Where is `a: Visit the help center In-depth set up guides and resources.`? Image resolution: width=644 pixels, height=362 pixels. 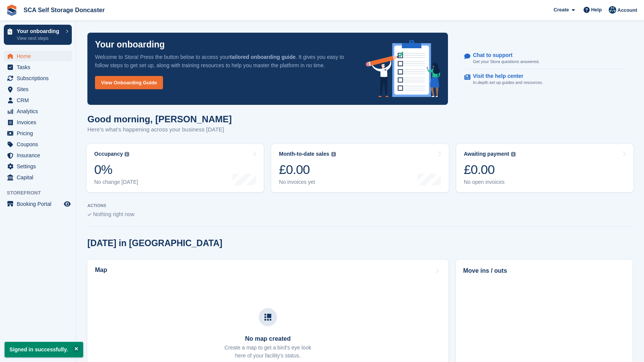
a: Visit the help center In-depth set up guides and resources. is located at coordinates (545, 79).